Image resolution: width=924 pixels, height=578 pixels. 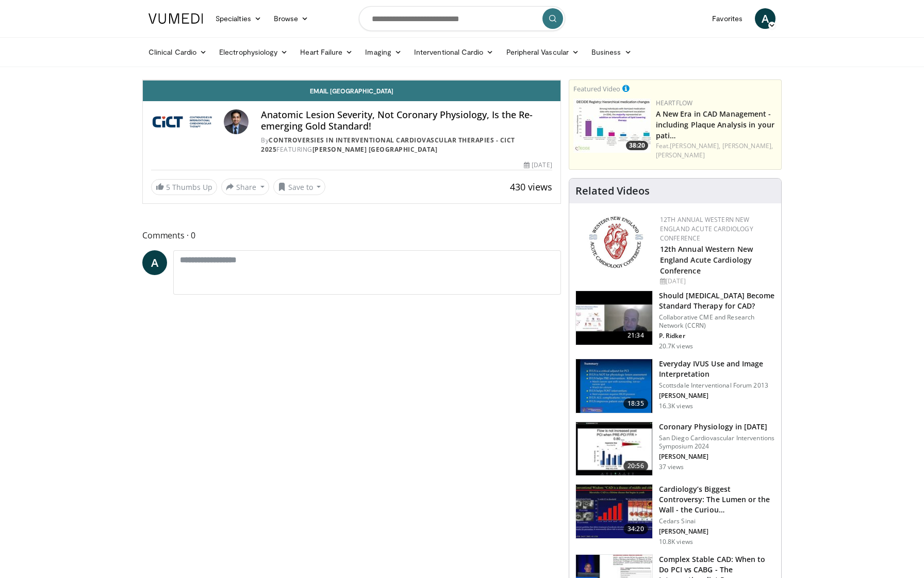 What do you see at coordinates (636, 335) in the screenshot?
I see `span: 21:34` at bounding box center [636, 335].